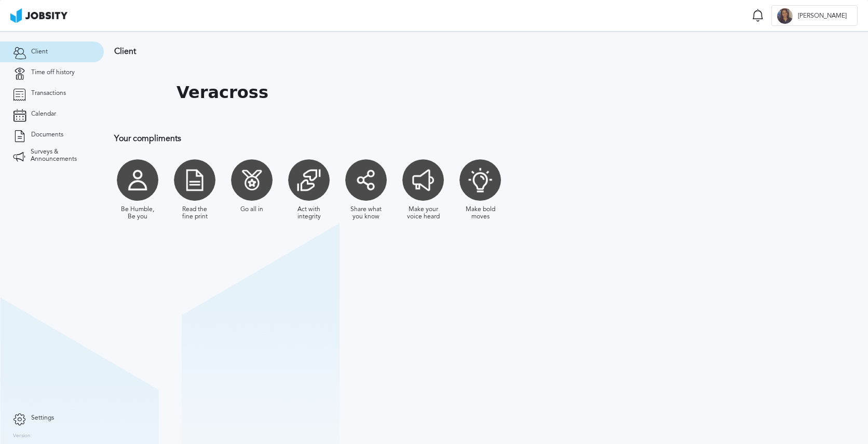  Describe the element at coordinates (195, 213) in the screenshot. I see `div: Read the fine print` at that location.